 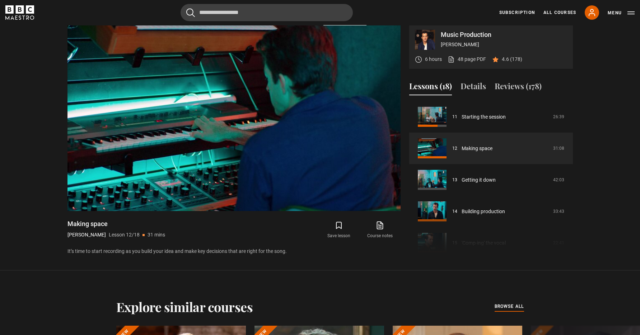 I want to click on a: browse all, so click(x=509, y=307).